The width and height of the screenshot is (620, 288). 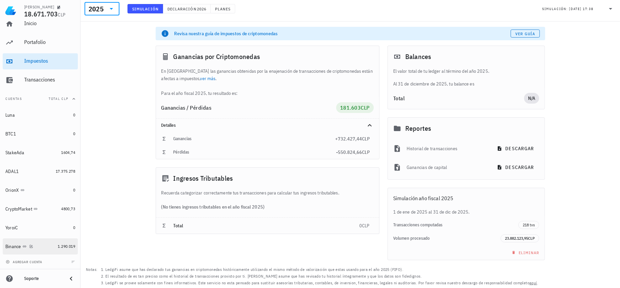 What do you see at coordinates (351, 108) in the screenshot?
I see `span: 181.603` at bounding box center [351, 108].